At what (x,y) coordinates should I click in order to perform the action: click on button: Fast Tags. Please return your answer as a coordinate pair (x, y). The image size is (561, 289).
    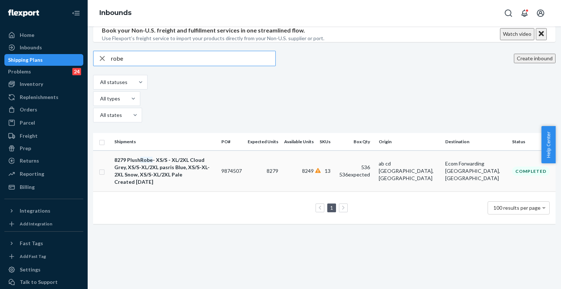
    Looking at the image, I should click on (44, 243).